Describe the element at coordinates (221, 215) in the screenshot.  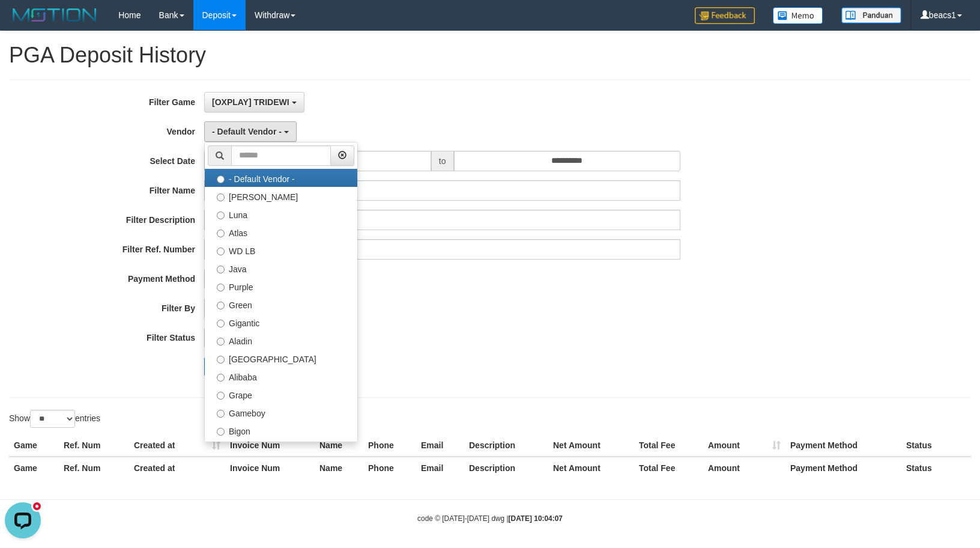
I see `input: Luna` at that location.